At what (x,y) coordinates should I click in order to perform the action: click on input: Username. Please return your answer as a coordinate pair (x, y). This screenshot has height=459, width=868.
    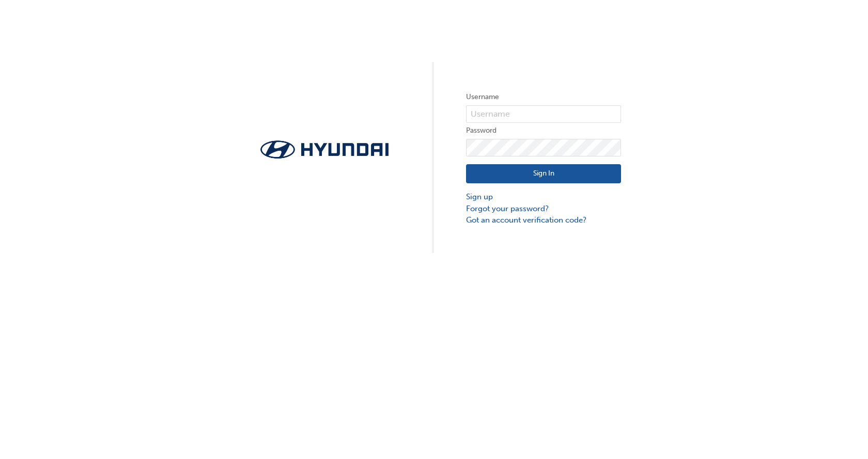
    Looking at the image, I should click on (543, 114).